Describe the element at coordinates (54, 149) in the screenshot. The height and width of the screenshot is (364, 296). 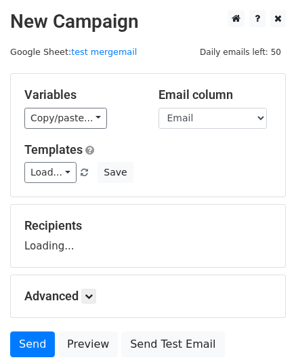
I see `a: Templates` at that location.